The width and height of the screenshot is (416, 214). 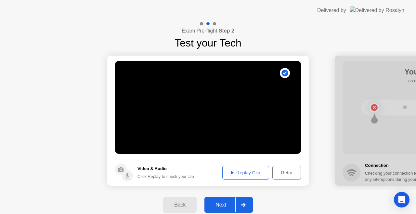 I want to click on button: Next, so click(x=229, y=205).